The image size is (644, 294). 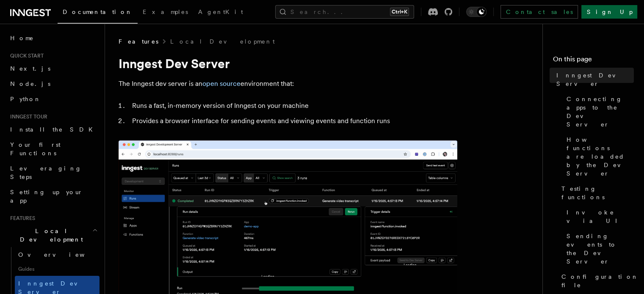 I want to click on span: Guides, so click(x=57, y=269).